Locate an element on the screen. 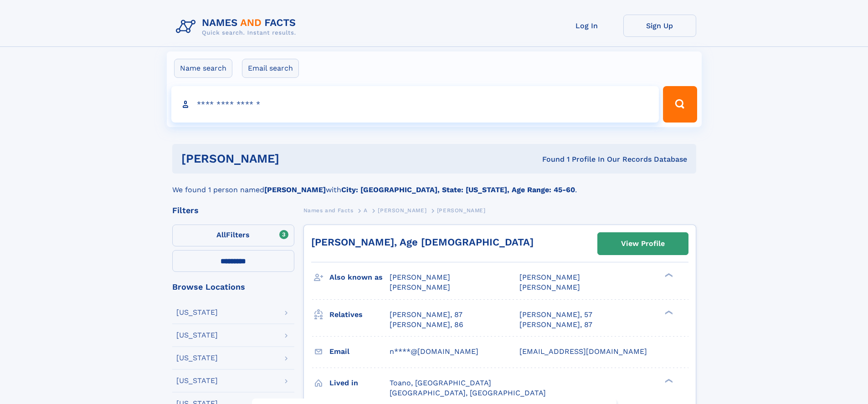 This screenshot has height=404, width=868. span: A is located at coordinates (366, 210).